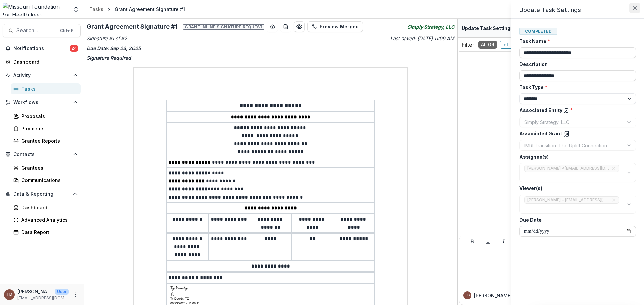  Describe the element at coordinates (634, 8) in the screenshot. I see `button: Close` at that location.